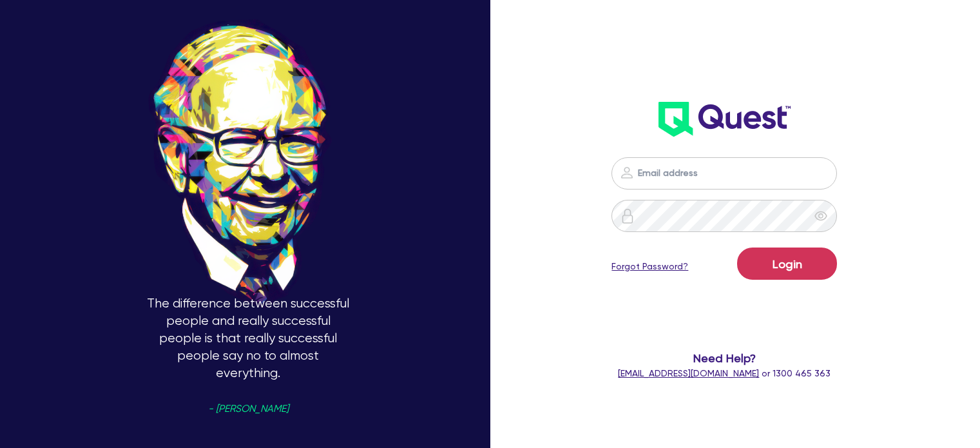  What do you see at coordinates (786, 263) in the screenshot?
I see `button: Login` at bounding box center [786, 263].